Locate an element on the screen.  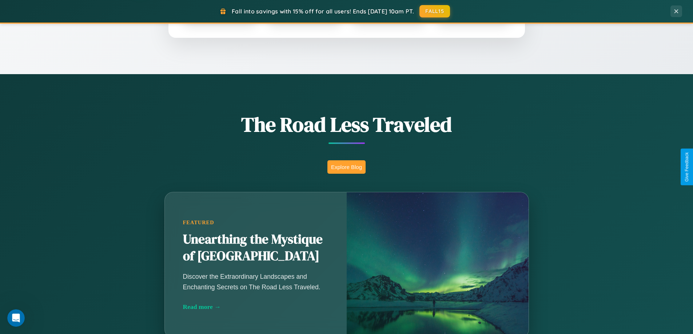
div: Give Feedback is located at coordinates (687, 167).